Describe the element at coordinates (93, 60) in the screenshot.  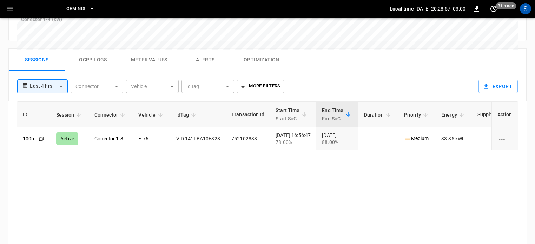
I see `button: Ocpp logs` at that location.